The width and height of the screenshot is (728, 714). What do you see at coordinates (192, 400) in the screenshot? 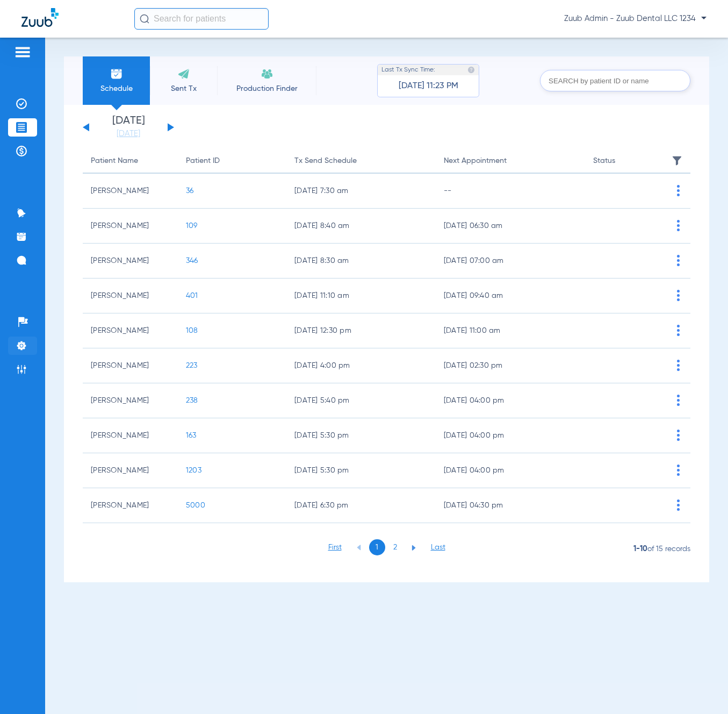
I see `span: 238` at bounding box center [192, 400].